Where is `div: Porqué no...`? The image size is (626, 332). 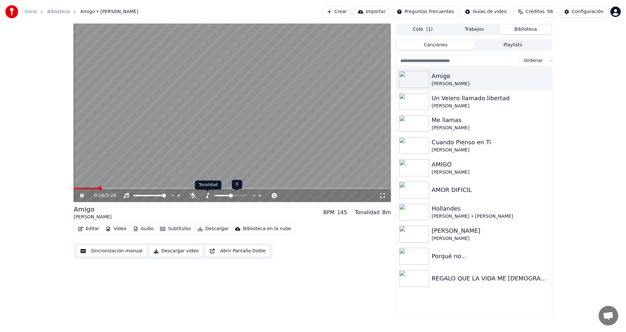 div: Porqué no... is located at coordinates (491, 256).